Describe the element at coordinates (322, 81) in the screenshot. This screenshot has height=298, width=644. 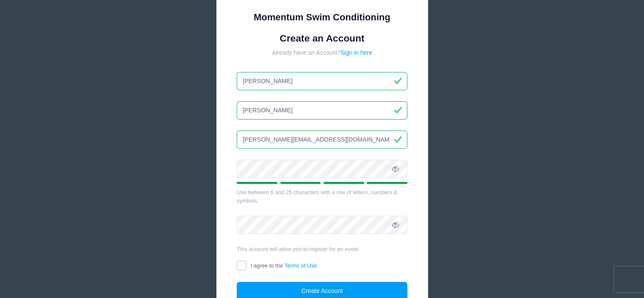
I see `input: First Name` at that location.